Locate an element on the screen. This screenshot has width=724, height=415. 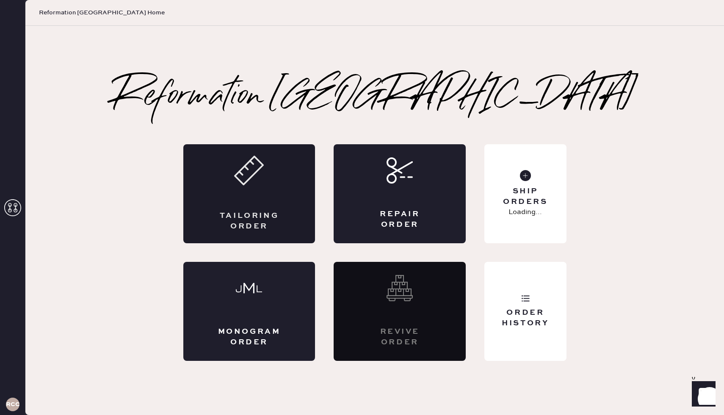
p: Loading... is located at coordinates (525, 213).